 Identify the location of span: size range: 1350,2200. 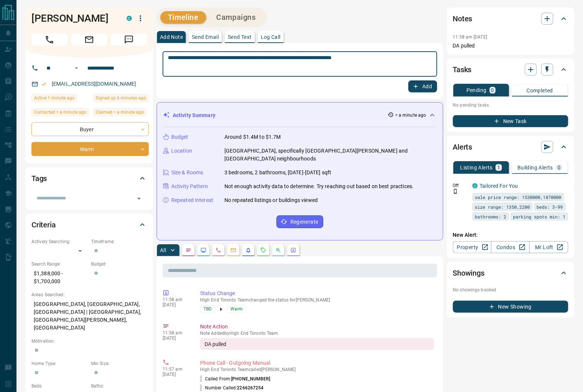
(502, 207).